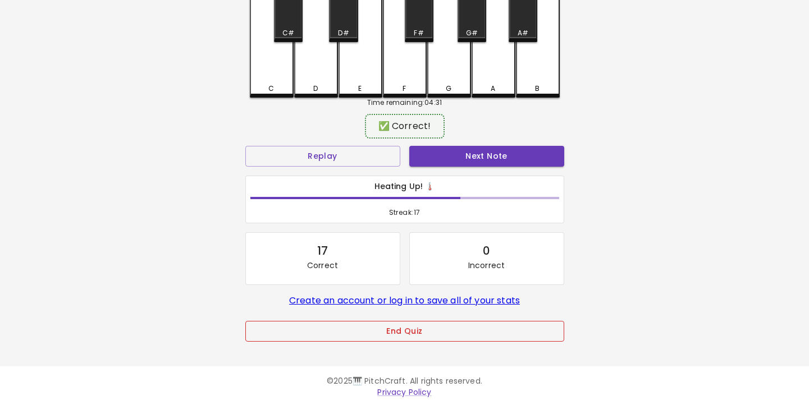  I want to click on a: Create an account or log in to save all of your stats, so click(404, 300).